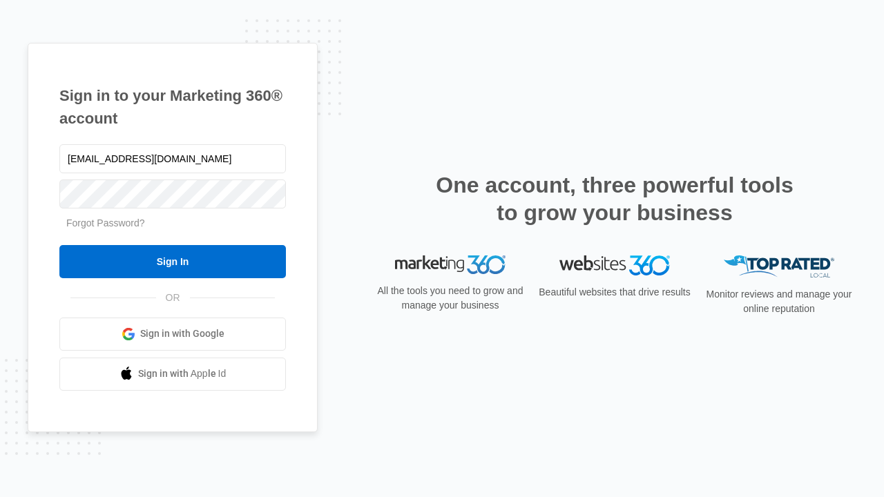 The image size is (884, 497). Describe the element at coordinates (173, 298) in the screenshot. I see `span: OR` at that location.